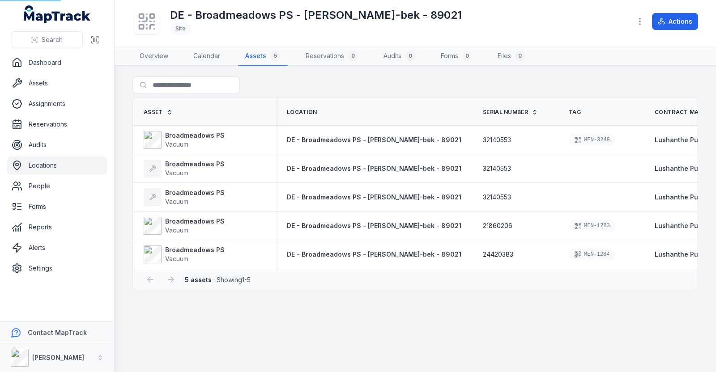  What do you see at coordinates (218, 280) in the screenshot?
I see `span: · Showing 1 - 5` at bounding box center [218, 280].